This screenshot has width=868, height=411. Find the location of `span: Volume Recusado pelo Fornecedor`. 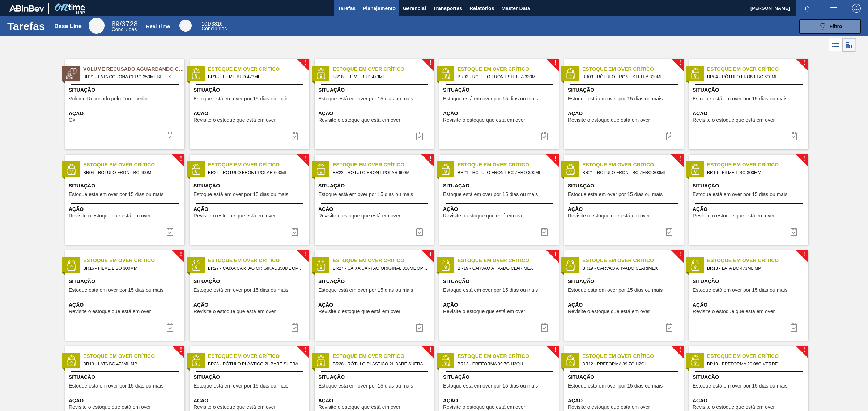

span: Volume Recusado pelo Fornecedor is located at coordinates (108, 99).